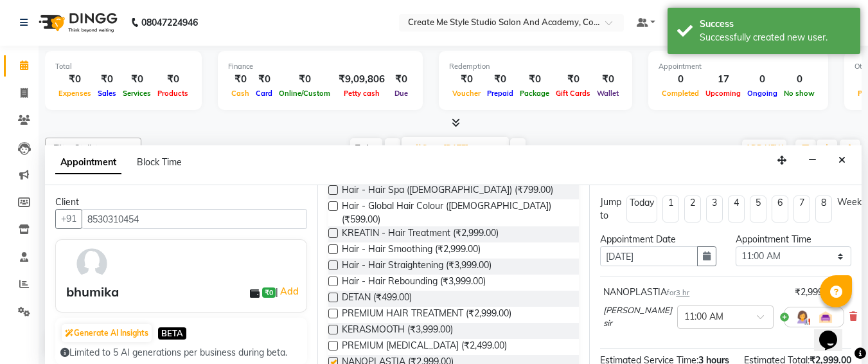 Image resolution: width=868 pixels, height=364 pixels. I want to click on span: Hair - Hair Smoothing (₹2,999.00), so click(411, 250).